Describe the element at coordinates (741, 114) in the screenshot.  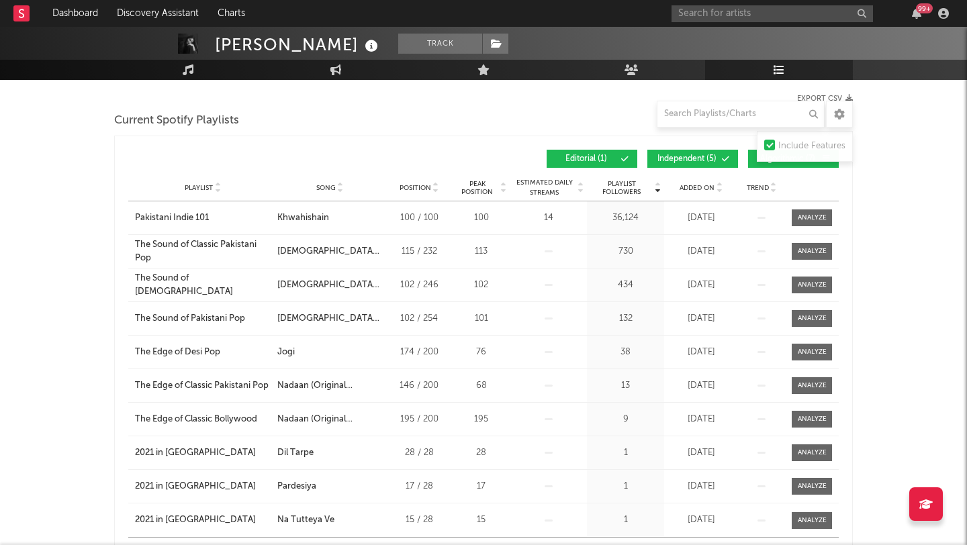
I see `input: Search Playlists/Charts` at that location.